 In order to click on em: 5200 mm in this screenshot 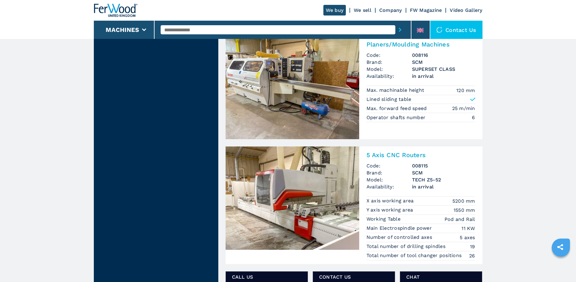, I will do `click(463, 201)`.